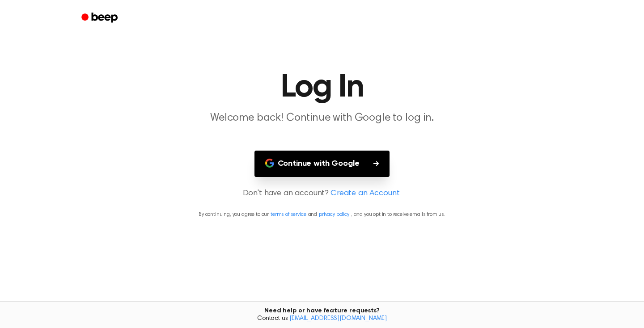 This screenshot has width=644, height=328. What do you see at coordinates (288, 215) in the screenshot?
I see `a: terms of service` at bounding box center [288, 215].